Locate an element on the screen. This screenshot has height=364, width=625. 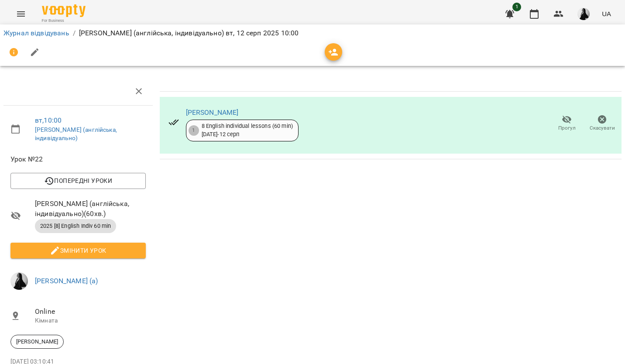
img: Voopty Logo is located at coordinates (63, 11).